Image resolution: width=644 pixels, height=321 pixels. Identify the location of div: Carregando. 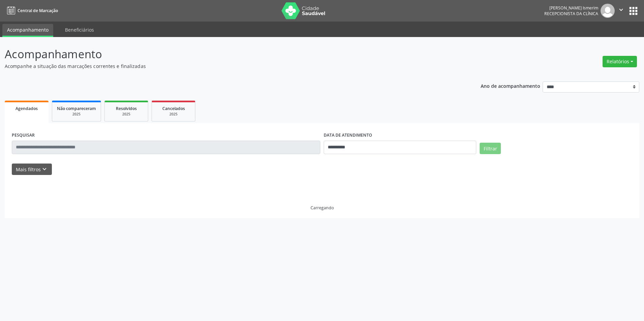
(322, 207).